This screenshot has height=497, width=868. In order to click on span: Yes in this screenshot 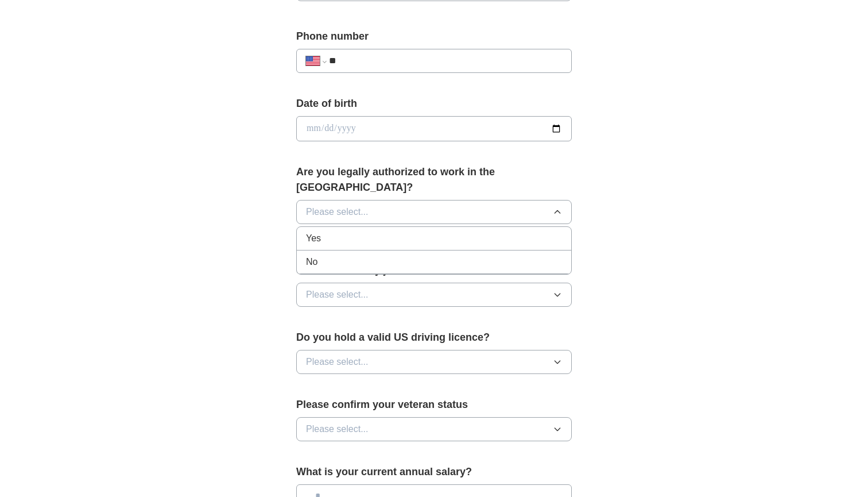, I will do `click(314, 238)`.